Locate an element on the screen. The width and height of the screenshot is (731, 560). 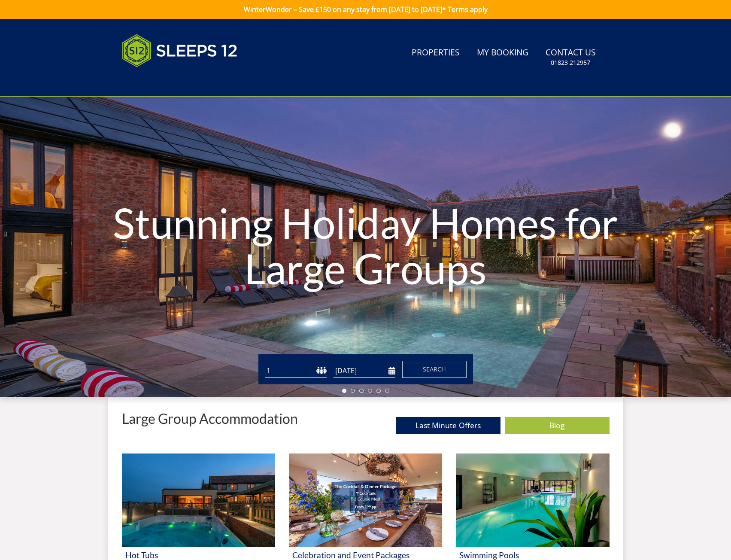
h3: Celebration and Event Packages is located at coordinates (366, 555).